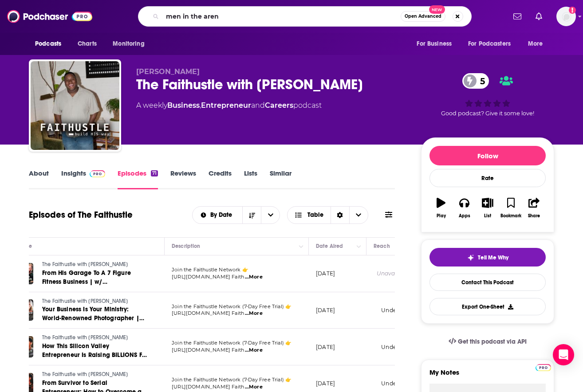 Image resolution: width=583 pixels, height=392 pixels. Describe the element at coordinates (480, 81) in the screenshot. I see `span: 5` at that location.